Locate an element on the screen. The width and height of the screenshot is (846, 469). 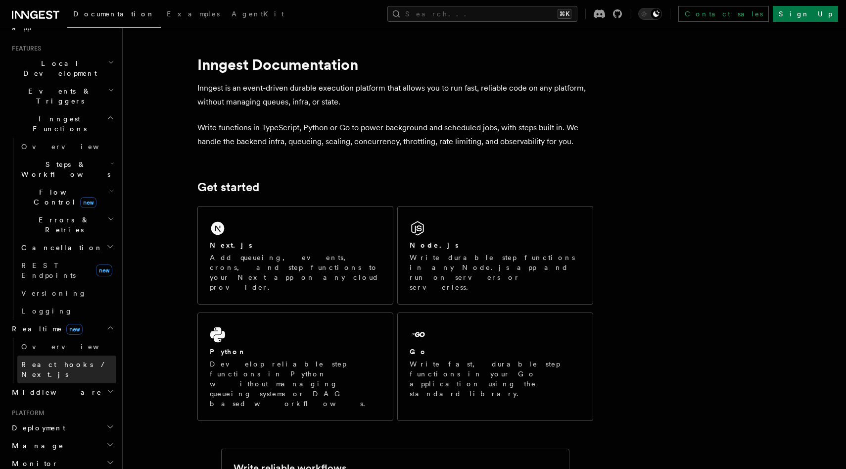
button: Middleware is located at coordinates (62, 392).